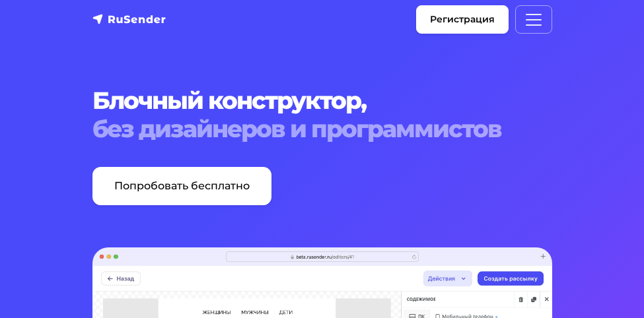  Describe the element at coordinates (322, 129) in the screenshot. I see `span: без дизайнеров и программистов` at that location.